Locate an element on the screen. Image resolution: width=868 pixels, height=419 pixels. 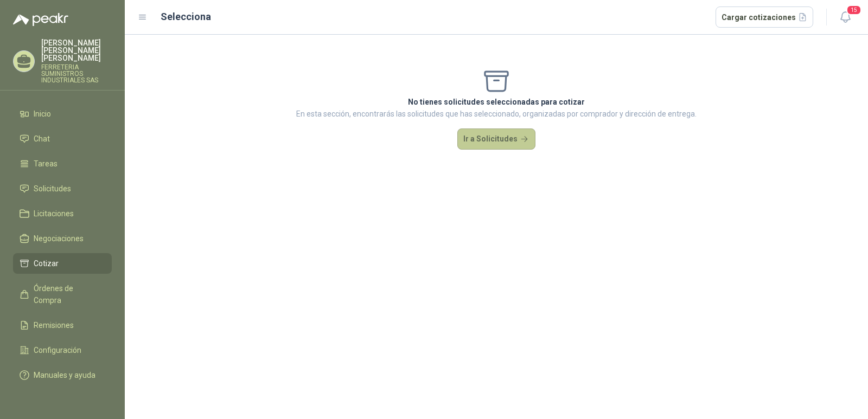
span: Solicitudes is located at coordinates (52, 189).